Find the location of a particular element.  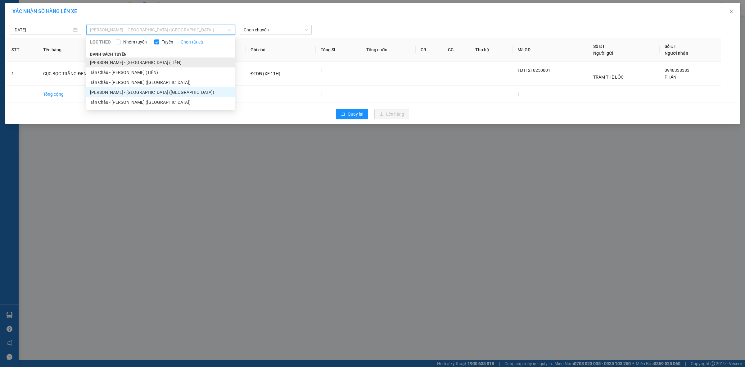

span: close is located at coordinates (732, 11).